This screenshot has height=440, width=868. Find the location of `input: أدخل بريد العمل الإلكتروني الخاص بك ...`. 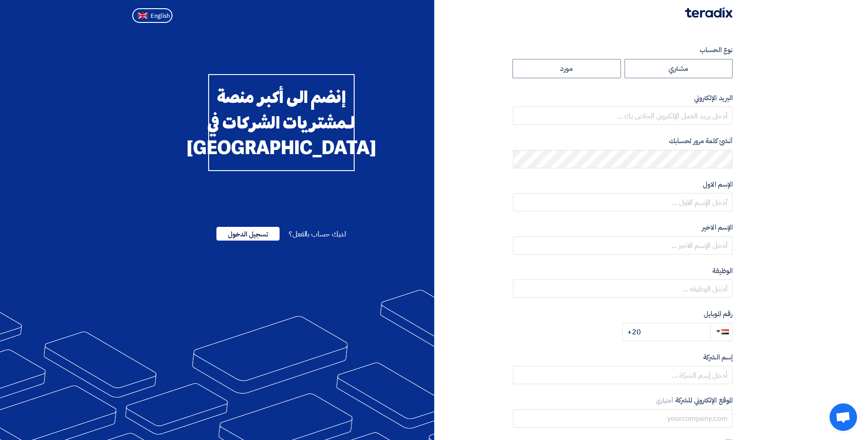

input: أدخل بريد العمل الإلكتروني الخاص بك ... is located at coordinates (623, 115).